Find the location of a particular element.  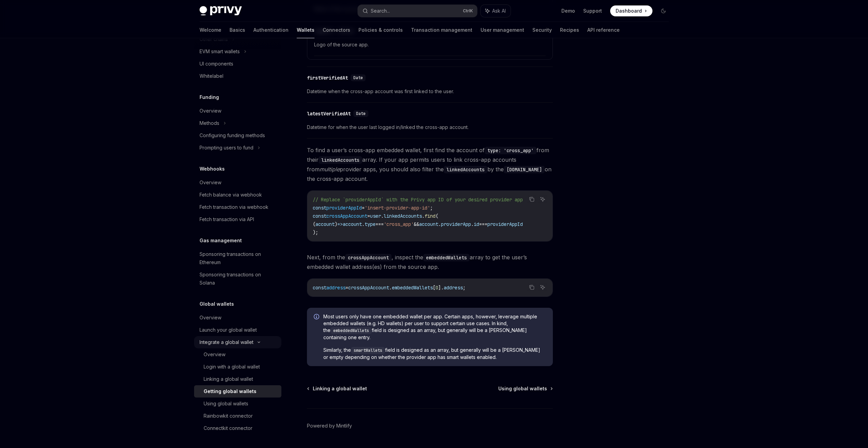

span: 0 is located at coordinates (437, 287).